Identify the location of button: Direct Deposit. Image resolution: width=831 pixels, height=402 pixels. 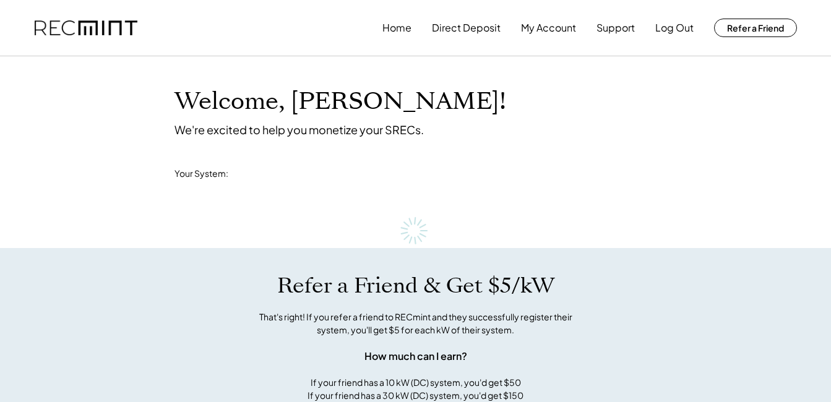
(466, 28).